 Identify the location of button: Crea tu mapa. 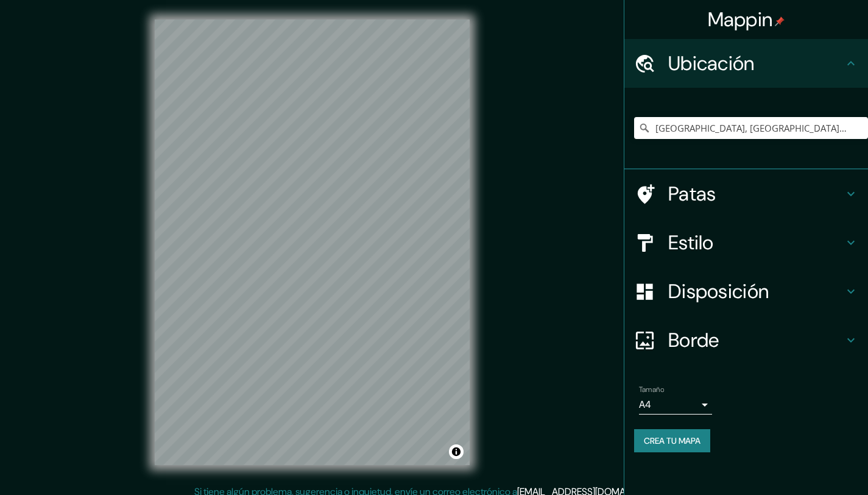
(672, 440).